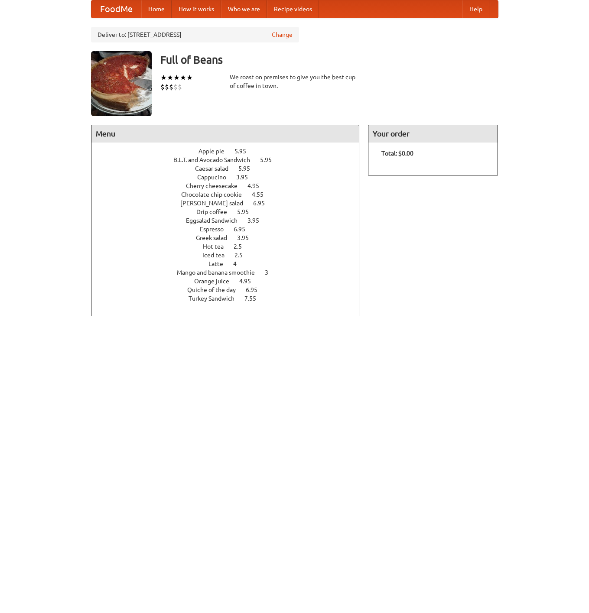 This screenshot has height=613, width=589. I want to click on div: We roast on premises to give you the best cup of coffee in town., so click(295, 81).